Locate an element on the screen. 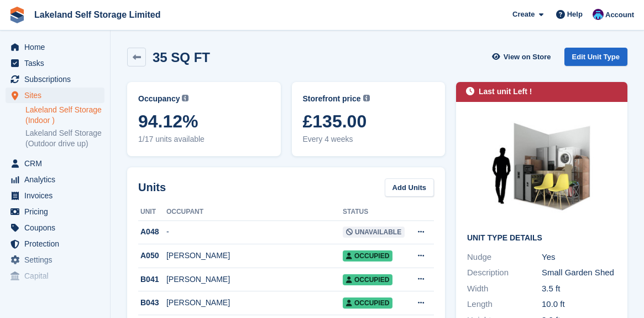 This screenshot has height=318, width=644. a: Lakeland Self Storage (Outdoor drive up) is located at coordinates (65, 138).